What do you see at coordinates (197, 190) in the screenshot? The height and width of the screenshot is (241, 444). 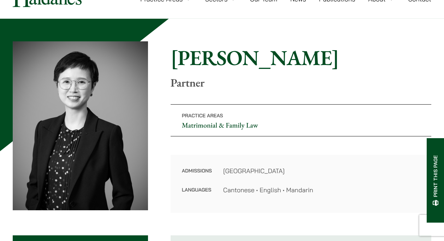 I see `dt: Languages` at bounding box center [197, 190].